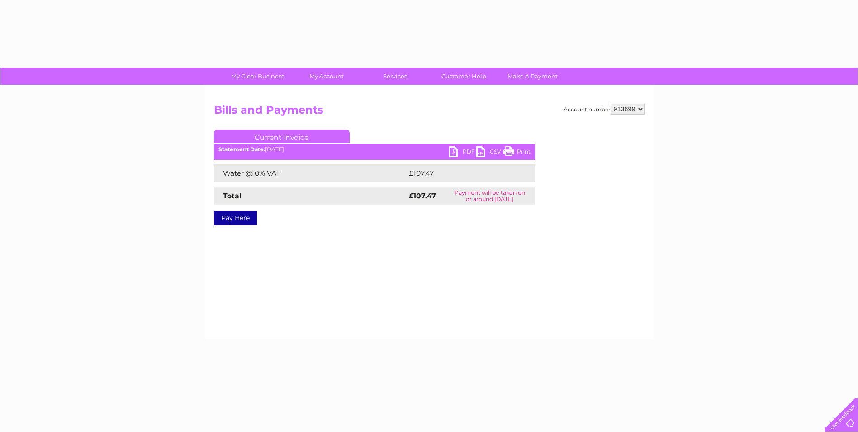  What do you see at coordinates (235, 218) in the screenshot?
I see `a: Pay Here` at bounding box center [235, 218].